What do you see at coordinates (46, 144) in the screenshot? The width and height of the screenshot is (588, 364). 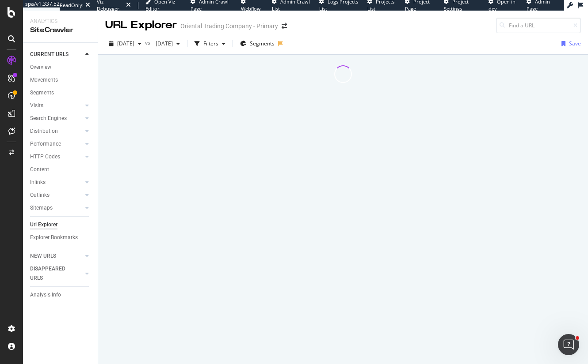 I see `div: Performance` at bounding box center [46, 144].